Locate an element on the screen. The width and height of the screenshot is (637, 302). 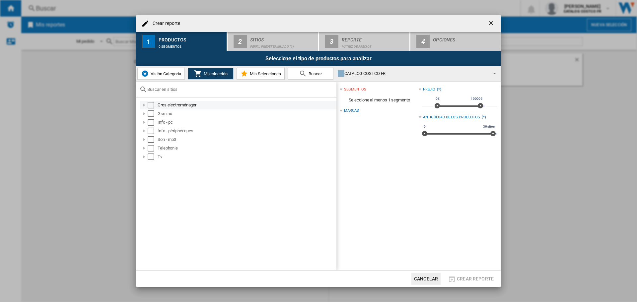
div: Info - pc is located at coordinates (246, 122).